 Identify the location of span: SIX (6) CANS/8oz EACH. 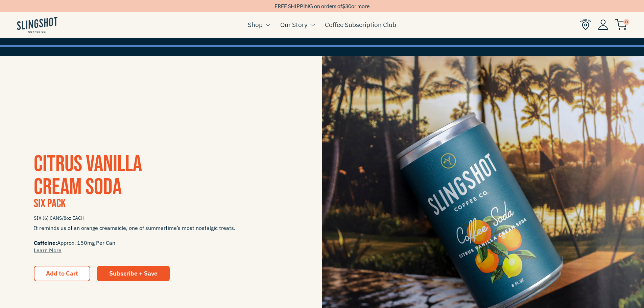
(161, 218).